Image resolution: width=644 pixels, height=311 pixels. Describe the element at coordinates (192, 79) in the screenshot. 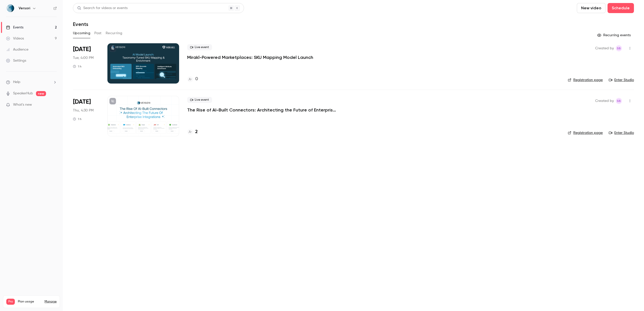

I see `a: 0` at that location.